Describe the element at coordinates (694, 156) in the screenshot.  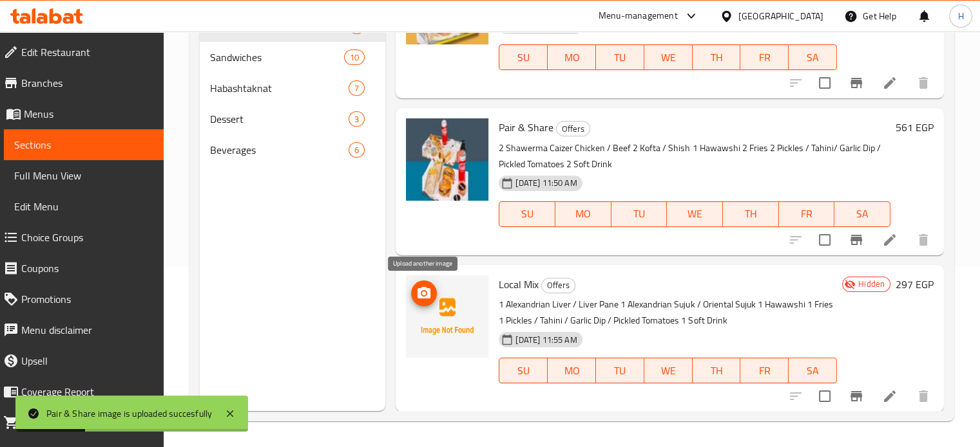
I see `p: 2 Shawerma Caizer Chicken / Beef 2 Kofta / Shish 1 Hawawshi 2 Fries 2 Pickles / Tahini/ Garlic Di...` at that location.